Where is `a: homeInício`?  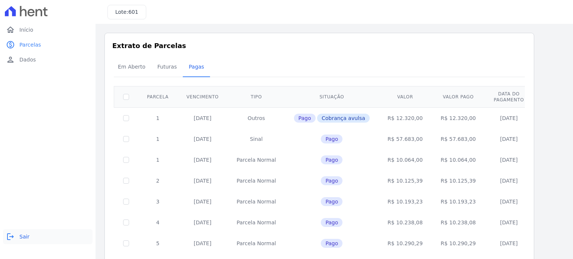 a: homeInício is located at coordinates (48, 30).